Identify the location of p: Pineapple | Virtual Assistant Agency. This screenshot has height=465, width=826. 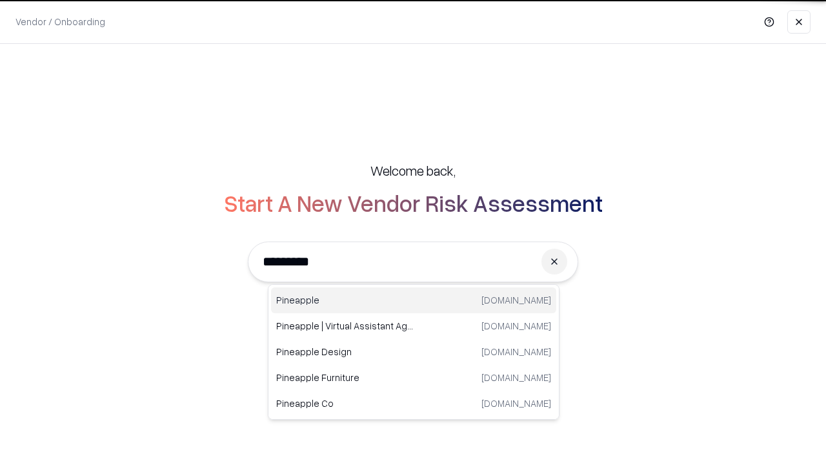
(345, 325).